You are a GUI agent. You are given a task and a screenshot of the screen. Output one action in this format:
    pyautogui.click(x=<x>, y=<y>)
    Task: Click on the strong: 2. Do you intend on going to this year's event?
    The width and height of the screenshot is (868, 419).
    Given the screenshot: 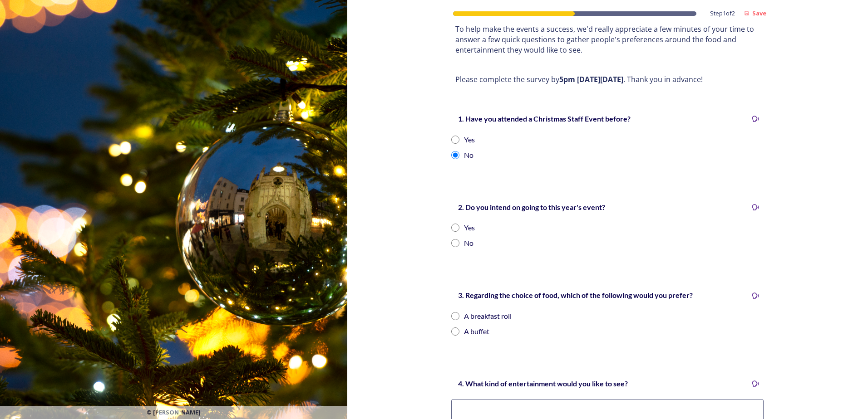 What is the action you would take?
    pyautogui.click(x=532, y=207)
    